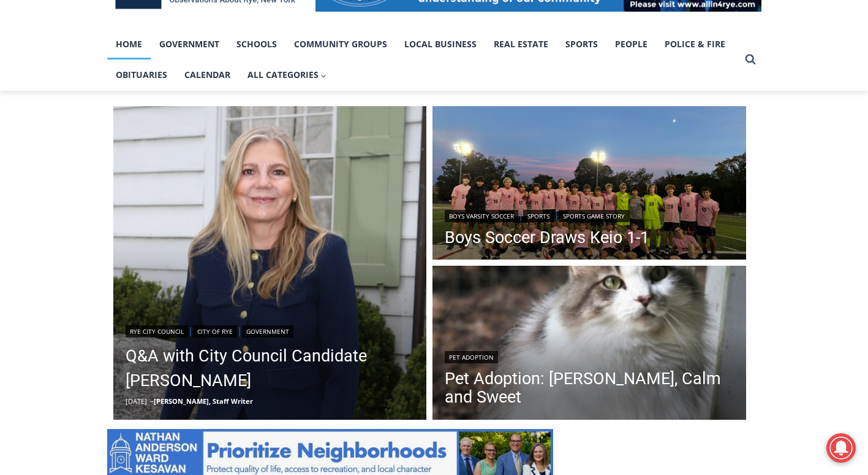 The height and width of the screenshot is (475, 868). I want to click on a: Calendar, so click(207, 75).